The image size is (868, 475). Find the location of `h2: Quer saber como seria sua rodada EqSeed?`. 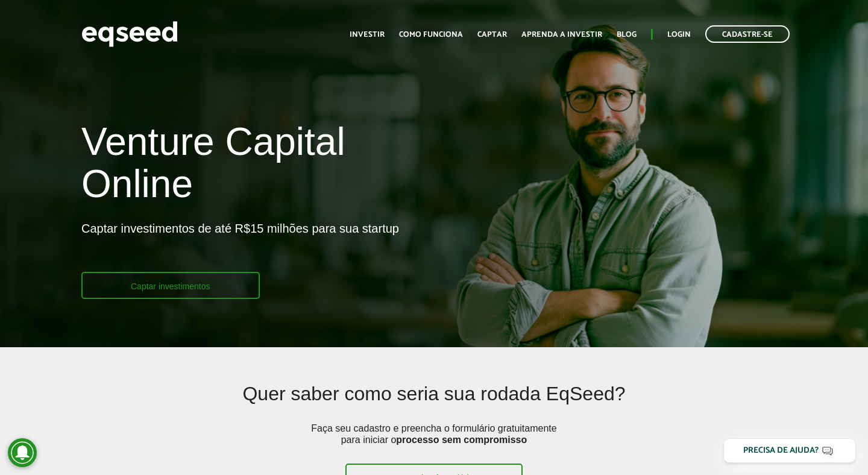

h2: Quer saber como seria sua rodada EqSeed? is located at coordinates (434, 402).